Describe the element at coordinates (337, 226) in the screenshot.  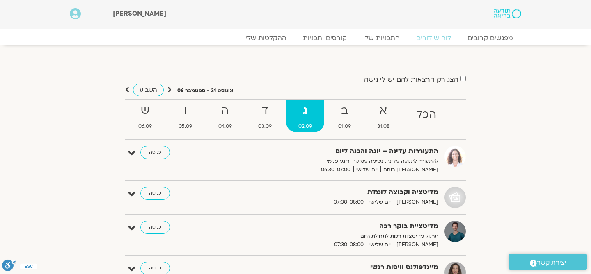
I see `strong: מדיטציית בוקר רכה` at that location.